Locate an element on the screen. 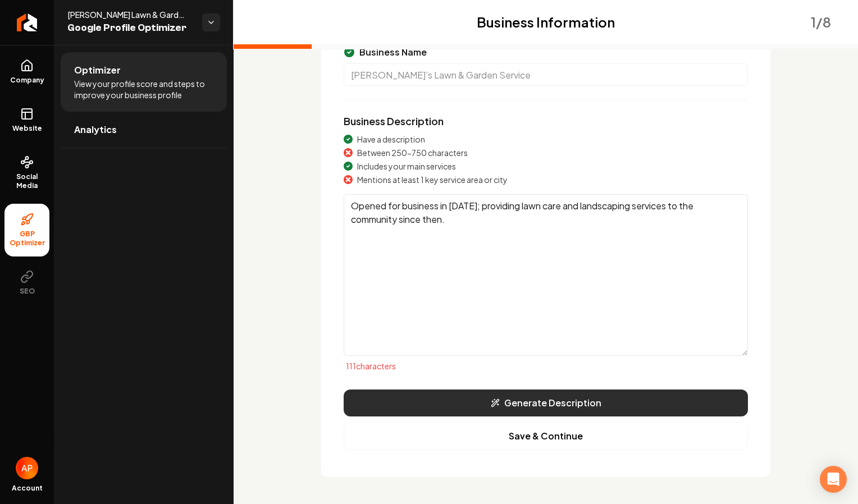 This screenshot has height=504, width=858. input: Enter your business name is located at coordinates (546, 74).